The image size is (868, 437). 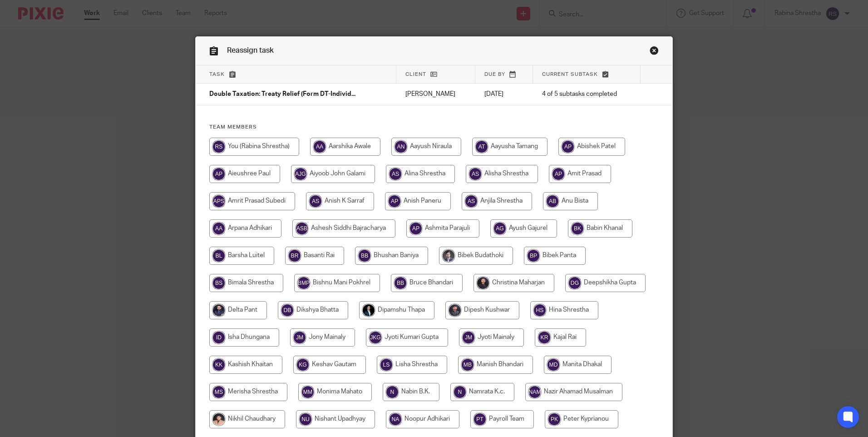 What do you see at coordinates (586, 95) in the screenshot?
I see `td: 4 of 5 subtasks completed` at bounding box center [586, 95].